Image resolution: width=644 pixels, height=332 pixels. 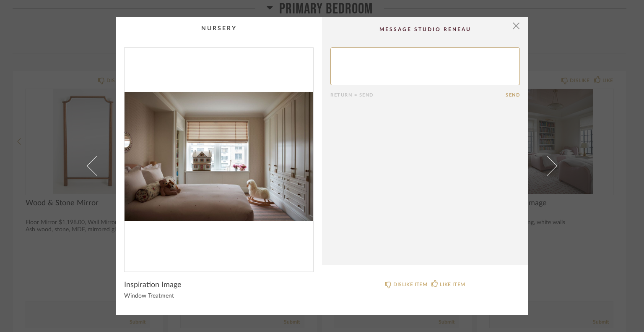 What do you see at coordinates (219, 156) in the screenshot?
I see `div: 0` at bounding box center [219, 156].